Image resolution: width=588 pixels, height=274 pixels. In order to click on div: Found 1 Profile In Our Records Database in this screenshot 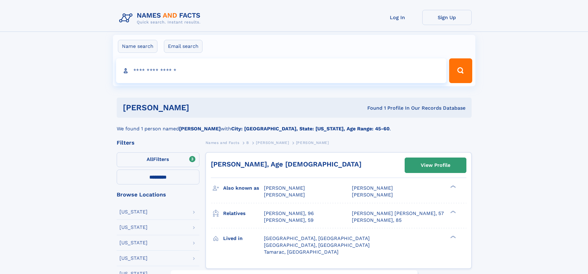, I will do `click(371, 108)`.